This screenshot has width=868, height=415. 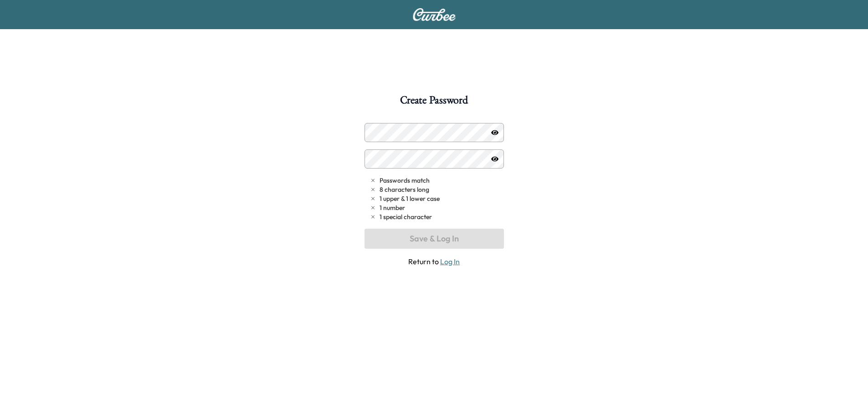 What do you see at coordinates (434, 262) in the screenshot?
I see `span: Return to` at bounding box center [434, 262].